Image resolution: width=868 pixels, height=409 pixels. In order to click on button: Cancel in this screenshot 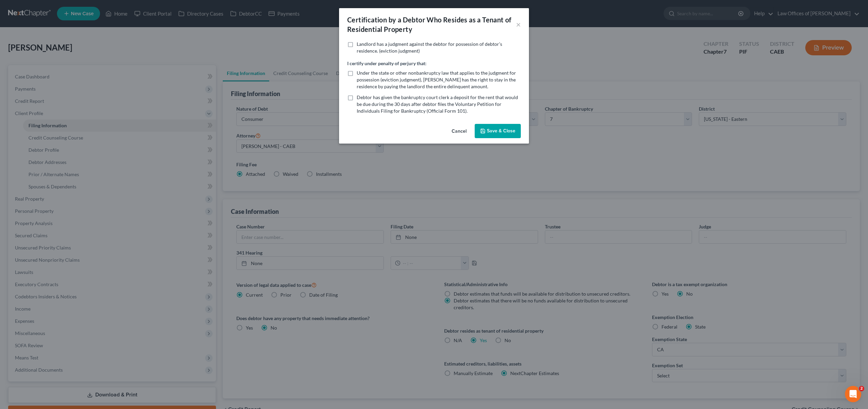, I will do `click(459, 131)`.